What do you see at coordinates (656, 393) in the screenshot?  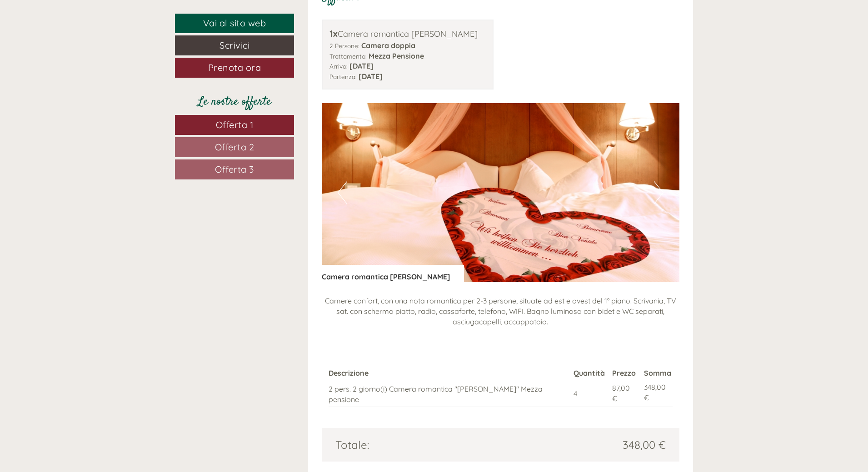 I see `td: 348,00 €` at bounding box center [656, 393].